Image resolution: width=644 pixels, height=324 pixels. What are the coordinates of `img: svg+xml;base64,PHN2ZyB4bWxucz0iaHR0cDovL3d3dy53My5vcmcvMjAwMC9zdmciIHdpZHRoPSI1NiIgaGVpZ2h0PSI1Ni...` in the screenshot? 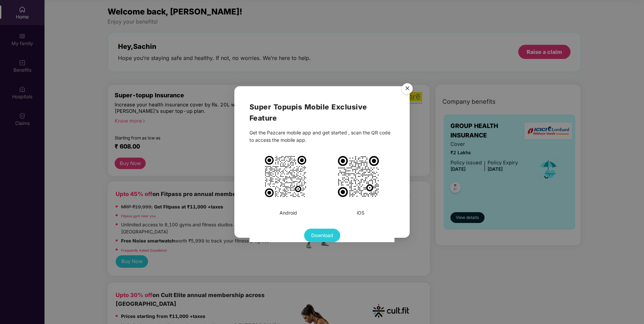 It's located at (407, 90).